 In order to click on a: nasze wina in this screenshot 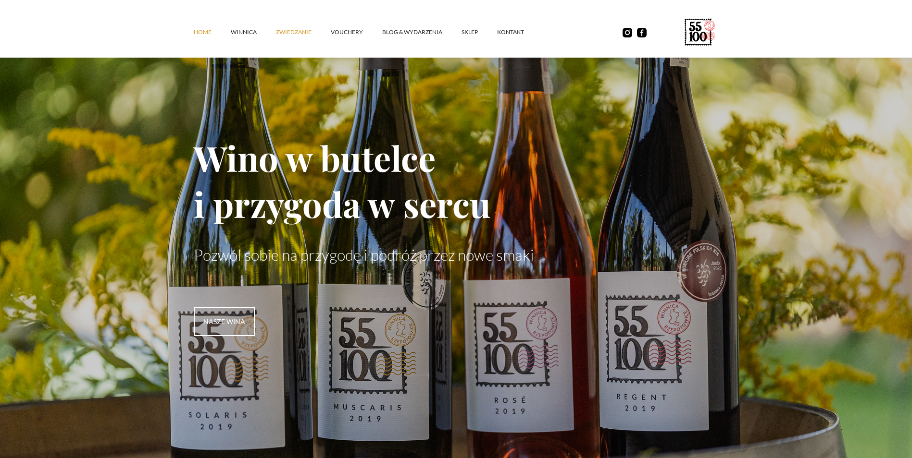, I will do `click(224, 322)`.